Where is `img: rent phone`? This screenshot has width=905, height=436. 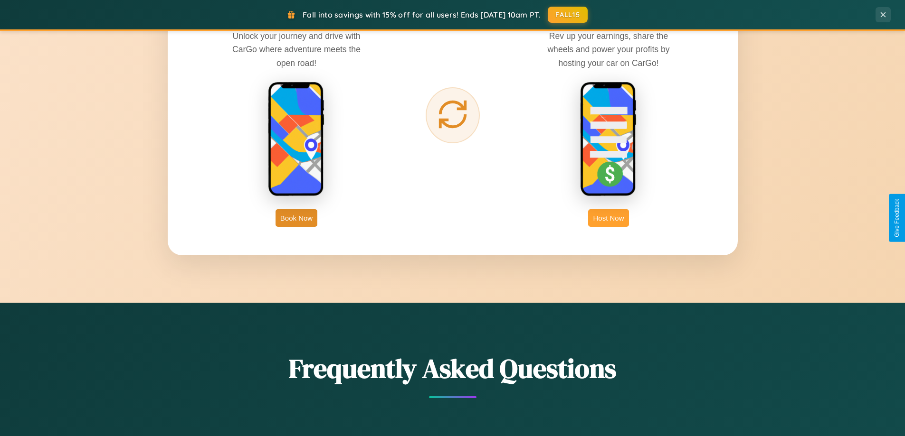 img: rent phone is located at coordinates (296, 140).